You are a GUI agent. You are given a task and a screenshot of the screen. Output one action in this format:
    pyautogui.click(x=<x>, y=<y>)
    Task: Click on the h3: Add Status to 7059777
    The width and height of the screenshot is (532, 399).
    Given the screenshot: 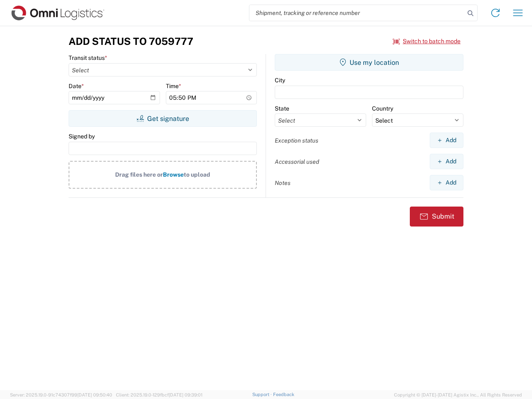 What is the action you would take?
    pyautogui.click(x=131, y=41)
    